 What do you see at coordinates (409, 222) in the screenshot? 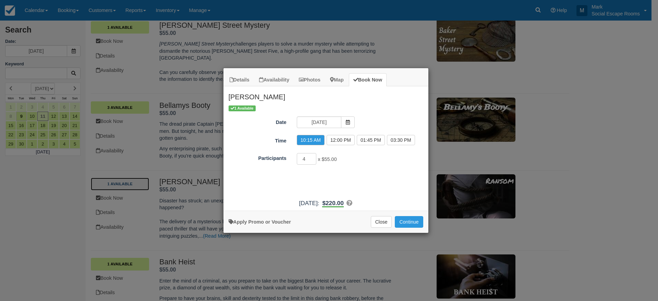
I see `button: Add to Booking` at bounding box center [409, 222].